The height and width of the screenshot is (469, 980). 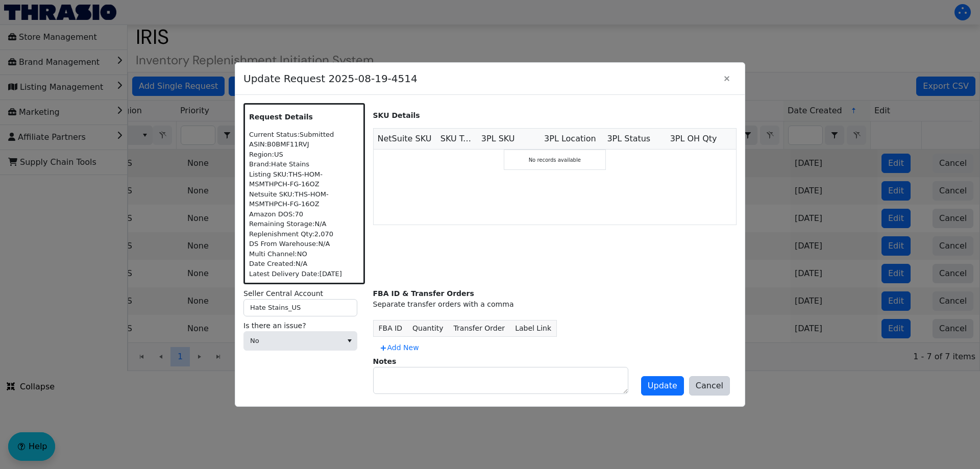 What do you see at coordinates (399, 347) in the screenshot?
I see `button: Add New` at bounding box center [399, 347].